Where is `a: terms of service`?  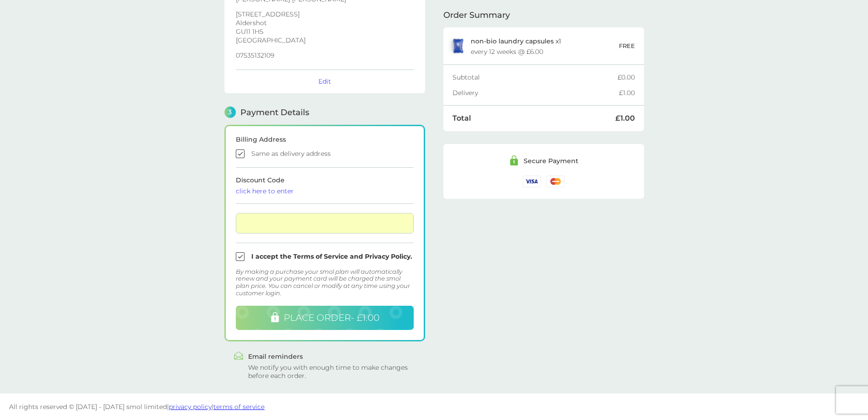 a: terms of service is located at coordinates (239, 406).